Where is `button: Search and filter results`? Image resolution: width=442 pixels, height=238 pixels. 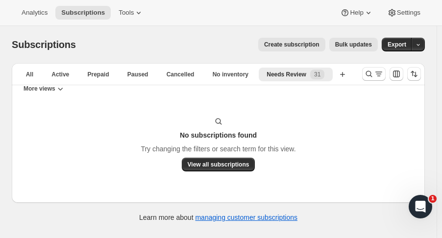 button: Search and filter results is located at coordinates (374, 74).